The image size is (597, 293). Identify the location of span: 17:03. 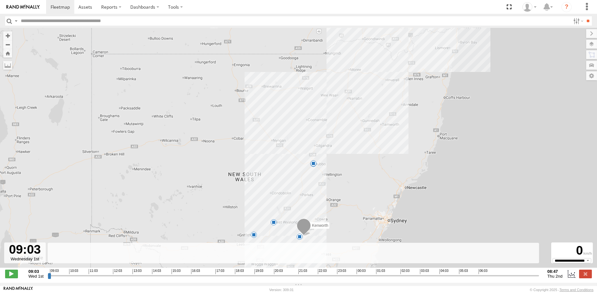
(220, 272).